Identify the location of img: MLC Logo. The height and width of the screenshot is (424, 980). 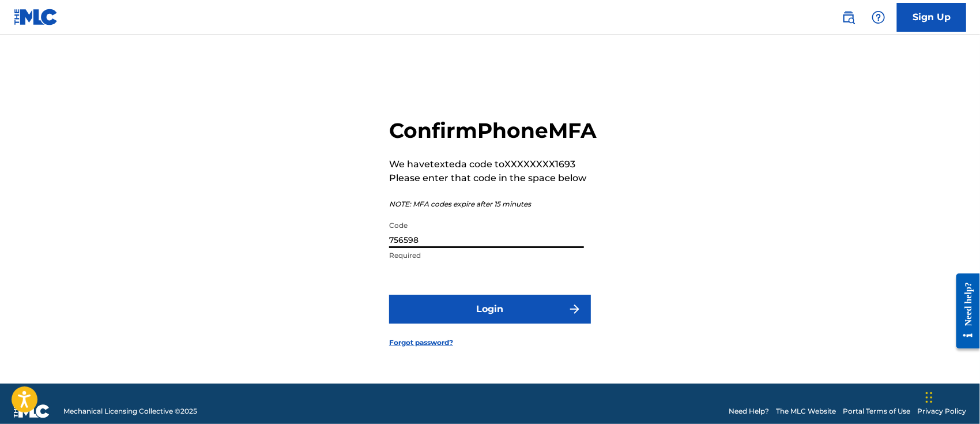
(35, 17).